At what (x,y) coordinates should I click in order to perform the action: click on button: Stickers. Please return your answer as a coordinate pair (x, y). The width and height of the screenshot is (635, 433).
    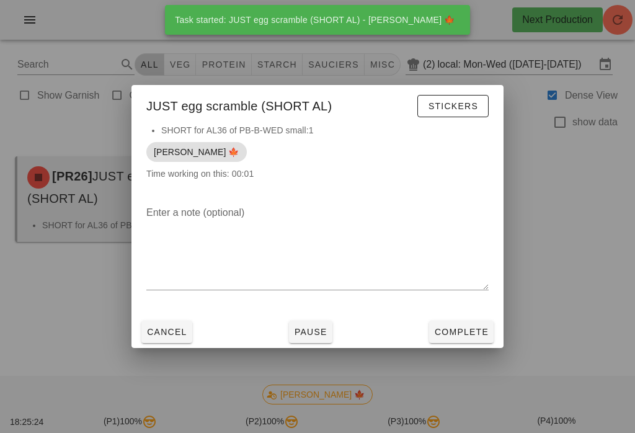
    Looking at the image, I should click on (453, 106).